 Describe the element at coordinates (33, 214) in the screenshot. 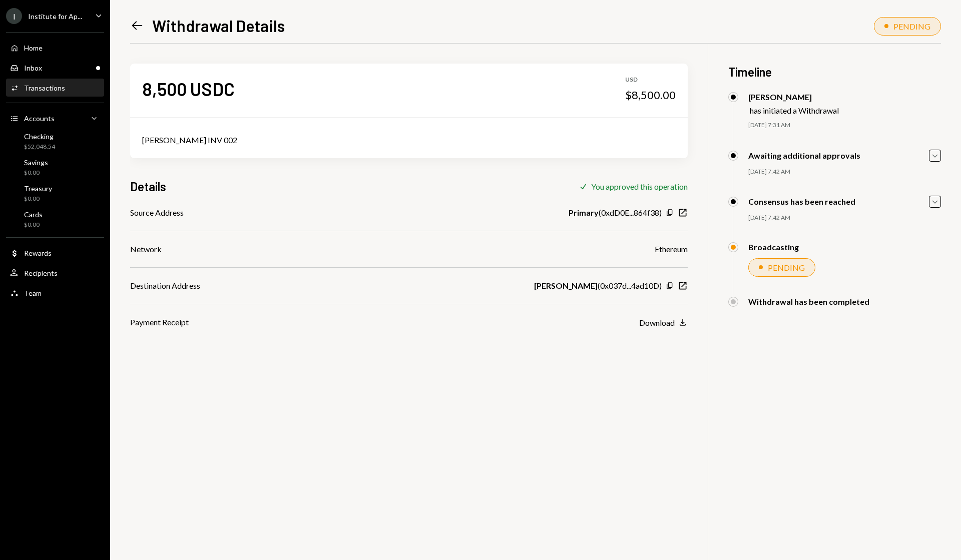

I see `div: Cards` at that location.